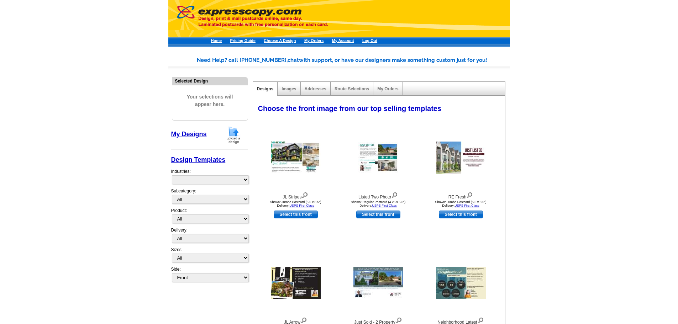 Image resolution: width=678 pixels, height=324 pixels. Describe the element at coordinates (216, 41) in the screenshot. I see `a: Home` at that location.